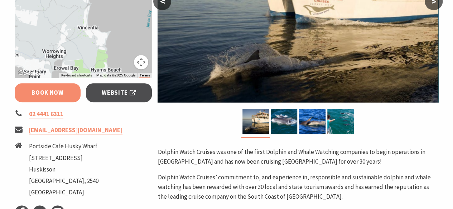 This screenshot has width=453, height=209. What do you see at coordinates (119, 93) in the screenshot?
I see `a: Website` at bounding box center [119, 93].